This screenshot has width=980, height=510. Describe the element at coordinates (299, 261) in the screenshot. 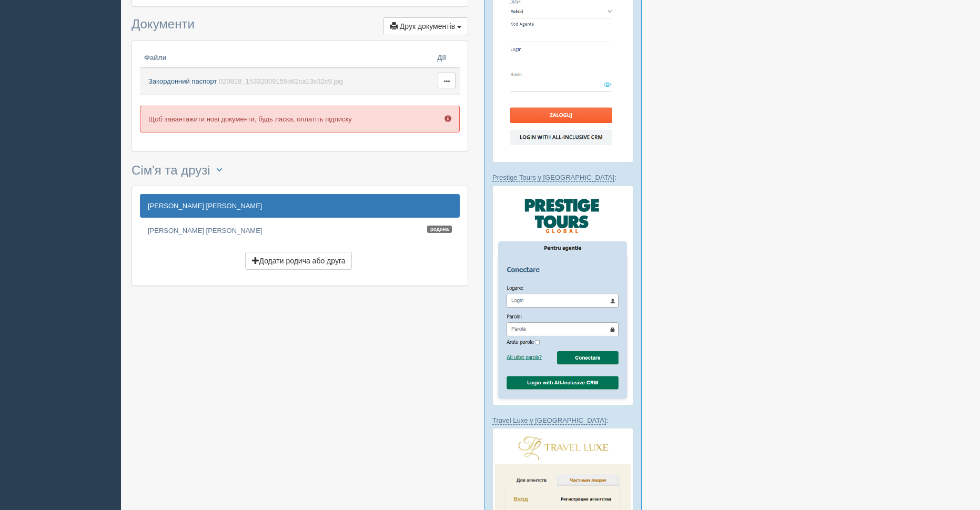

I see `button: Додати родича або друга` at that location.